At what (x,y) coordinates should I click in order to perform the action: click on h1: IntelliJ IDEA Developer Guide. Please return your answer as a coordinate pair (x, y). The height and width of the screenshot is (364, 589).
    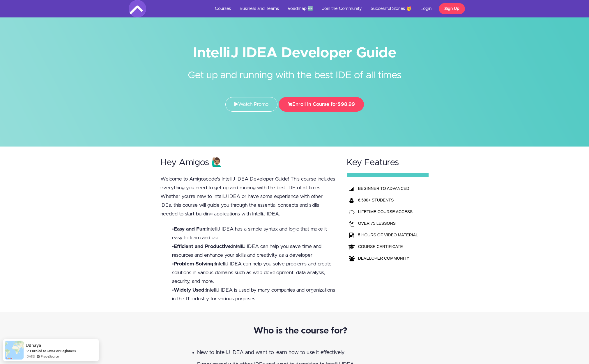
    Looking at the image, I should click on (295, 53).